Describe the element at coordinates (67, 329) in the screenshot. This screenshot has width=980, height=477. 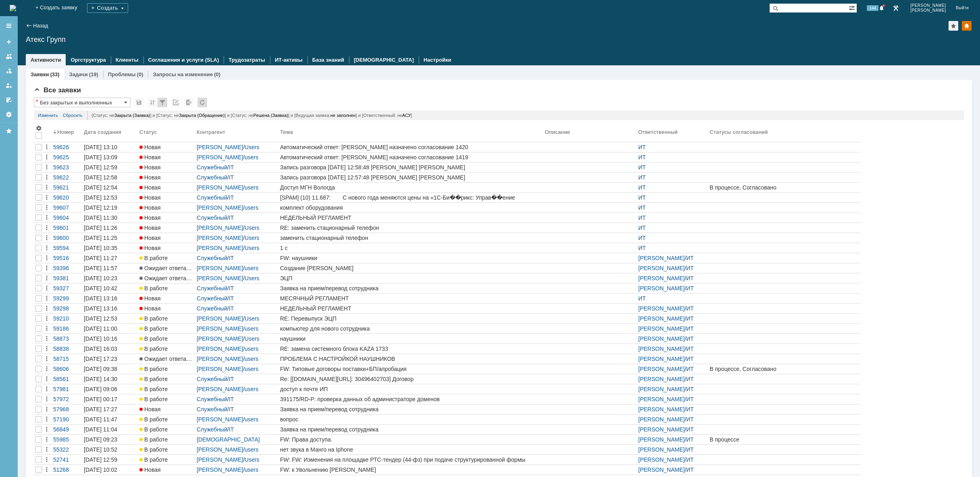
I see `a: 59186` at that location.